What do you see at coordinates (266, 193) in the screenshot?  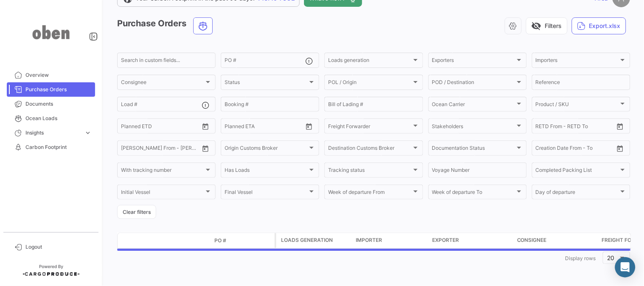 I see `span: Final Vessel` at bounding box center [266, 193].